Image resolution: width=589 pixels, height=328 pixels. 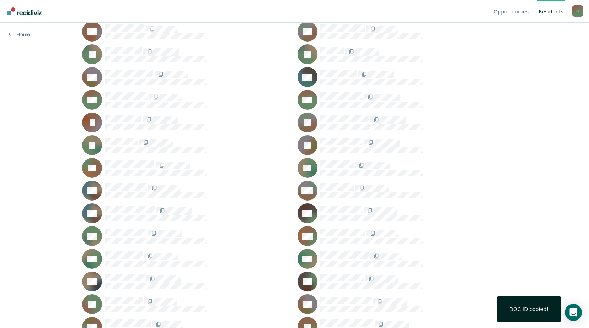 I want to click on div: Open Intercom Messenger, so click(x=573, y=313).